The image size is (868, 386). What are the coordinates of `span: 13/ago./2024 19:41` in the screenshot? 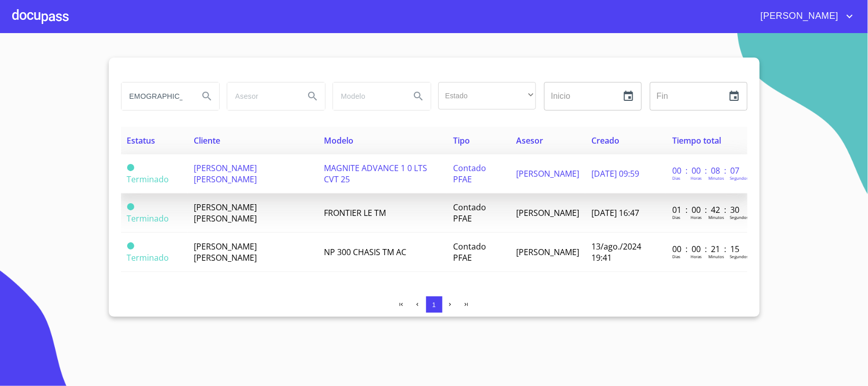 It's located at (617, 252).